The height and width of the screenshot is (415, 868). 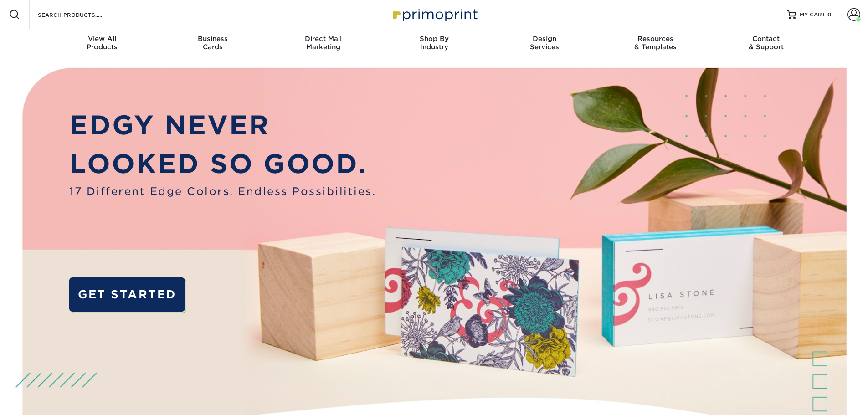 What do you see at coordinates (212, 43) in the screenshot?
I see `div: Cards` at bounding box center [212, 43].